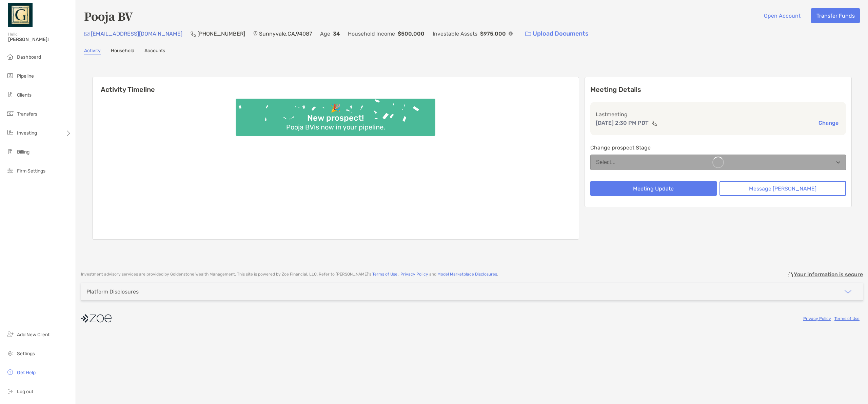 The width and height of the screenshot is (868, 404). What do you see at coordinates (782, 16) in the screenshot?
I see `button: Open Account` at bounding box center [782, 16].